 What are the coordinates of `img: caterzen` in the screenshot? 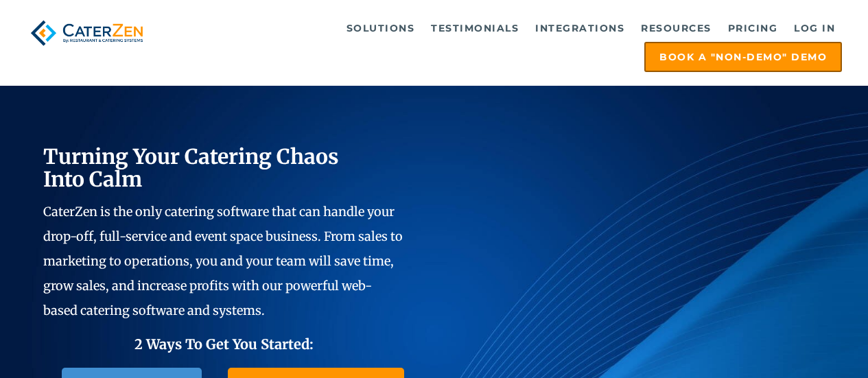 It's located at (86, 33).